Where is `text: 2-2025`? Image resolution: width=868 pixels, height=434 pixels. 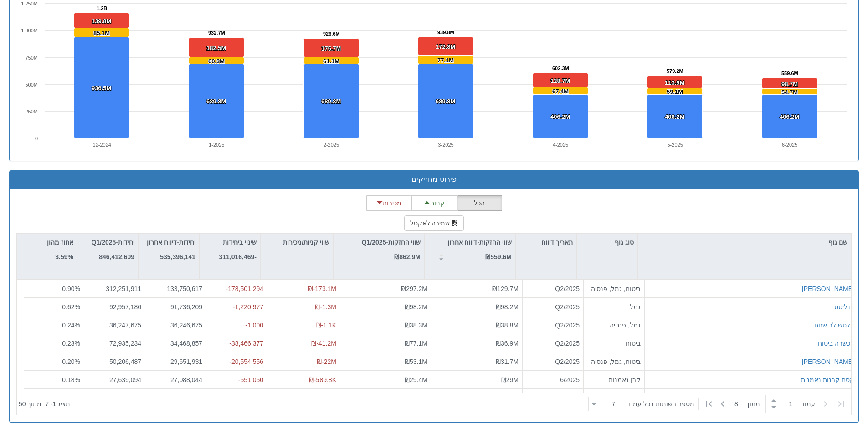 text: 2-2025 is located at coordinates (331, 145).